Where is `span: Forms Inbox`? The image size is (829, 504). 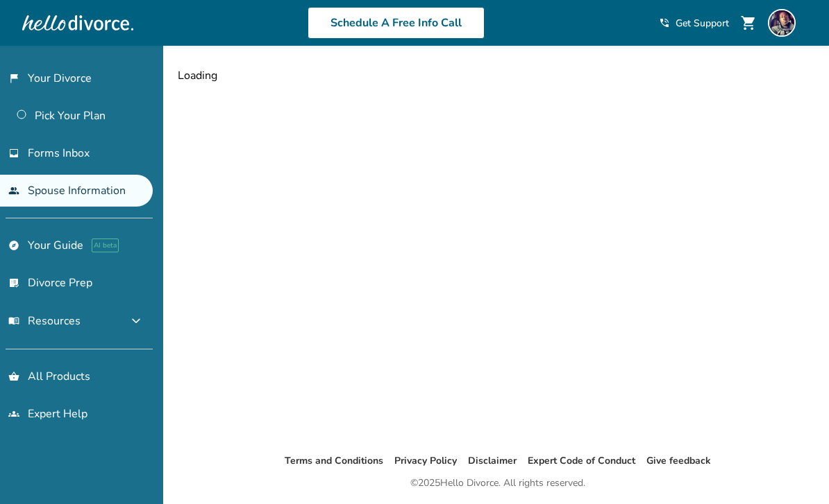
span: Forms Inbox is located at coordinates (58, 153).